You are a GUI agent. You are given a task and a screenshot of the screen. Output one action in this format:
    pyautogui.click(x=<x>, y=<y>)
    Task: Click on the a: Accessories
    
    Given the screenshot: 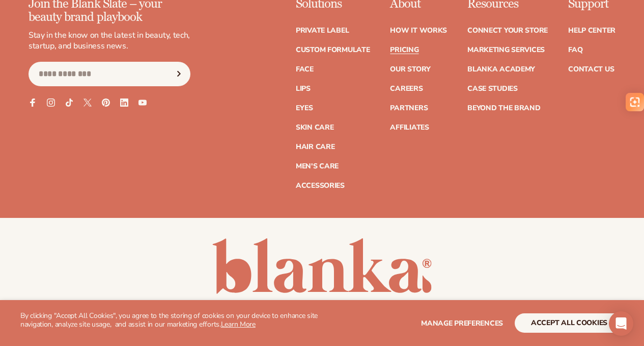 What is the action you would take?
    pyautogui.click(x=321, y=186)
    